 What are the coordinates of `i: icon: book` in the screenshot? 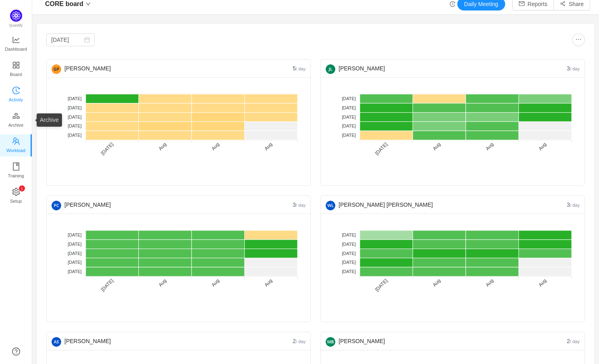 It's located at (16, 166).